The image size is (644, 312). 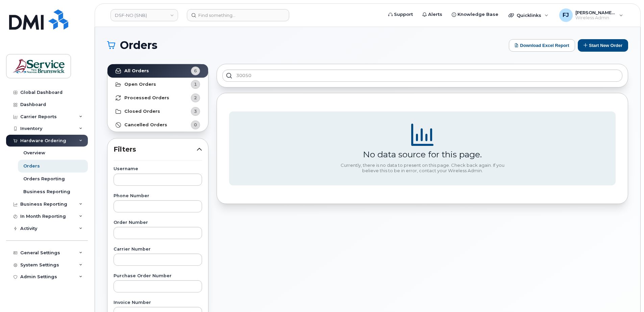 What do you see at coordinates (158, 276) in the screenshot?
I see `label: Purchase Order Number` at bounding box center [158, 276].